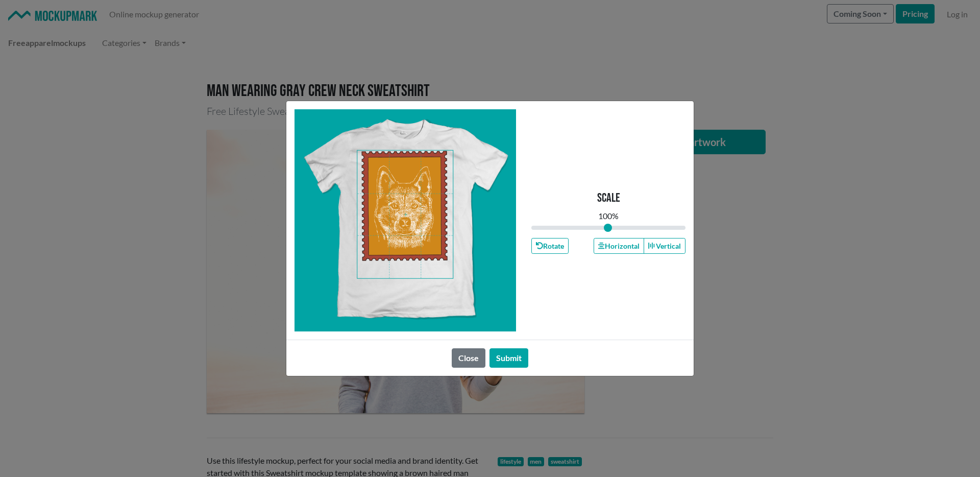 Image resolution: width=980 pixels, height=477 pixels. What do you see at coordinates (468, 358) in the screenshot?
I see `button: Close` at bounding box center [468, 358].